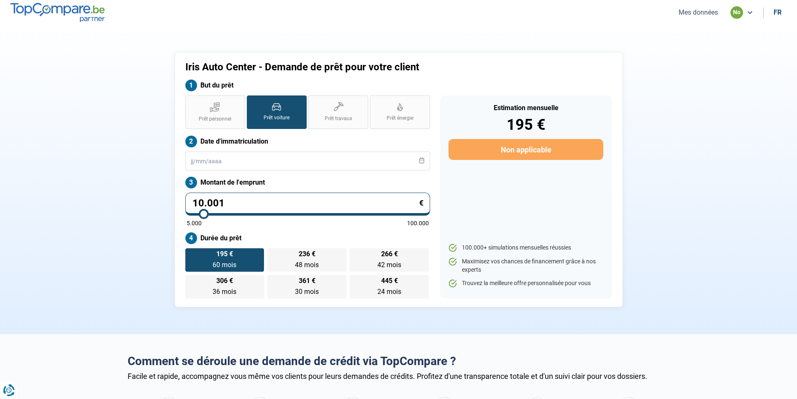 The height and width of the screenshot is (399, 797). I want to click on li: Maximisez vos chances de financement grâce à nos experts, so click(525, 265).